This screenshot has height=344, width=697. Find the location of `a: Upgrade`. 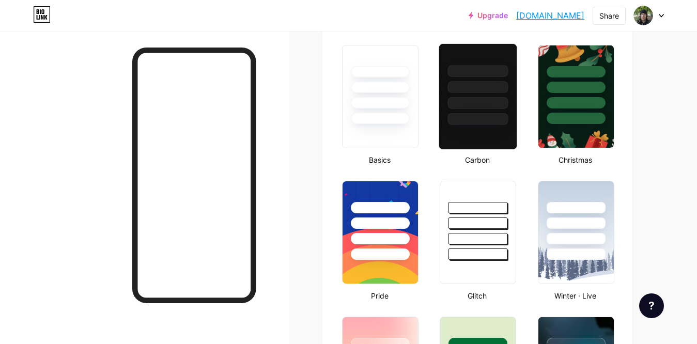

a: Upgrade is located at coordinates (488, 16).